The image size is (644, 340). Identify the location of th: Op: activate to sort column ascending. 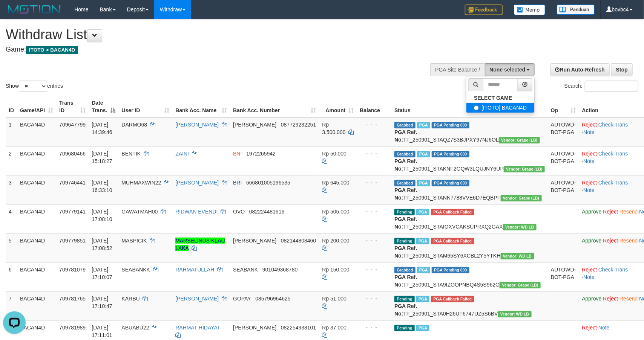
(563, 106).